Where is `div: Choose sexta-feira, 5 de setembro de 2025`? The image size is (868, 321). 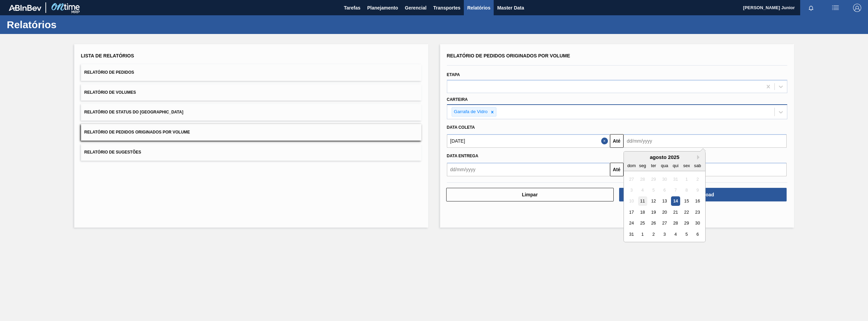 div: Choose sexta-feira, 5 de setembro de 2025 is located at coordinates (686, 234).